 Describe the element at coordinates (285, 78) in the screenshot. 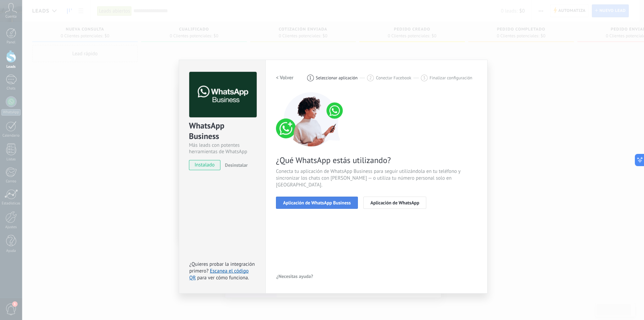

I see `button: < Volver` at that location.